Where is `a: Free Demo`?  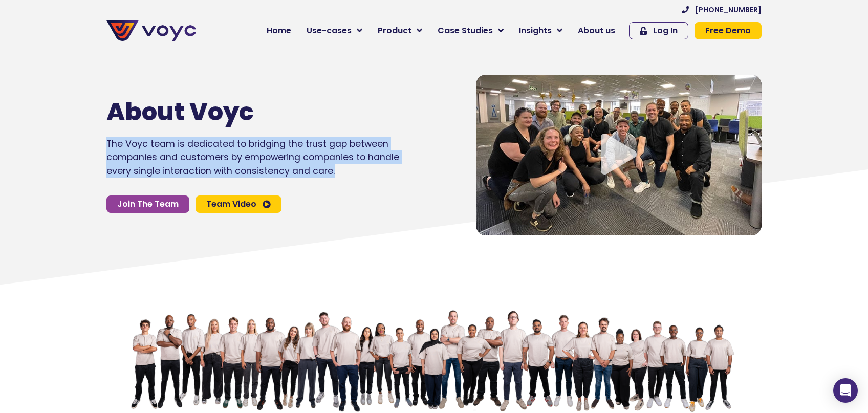 a: Free Demo is located at coordinates (727, 31).